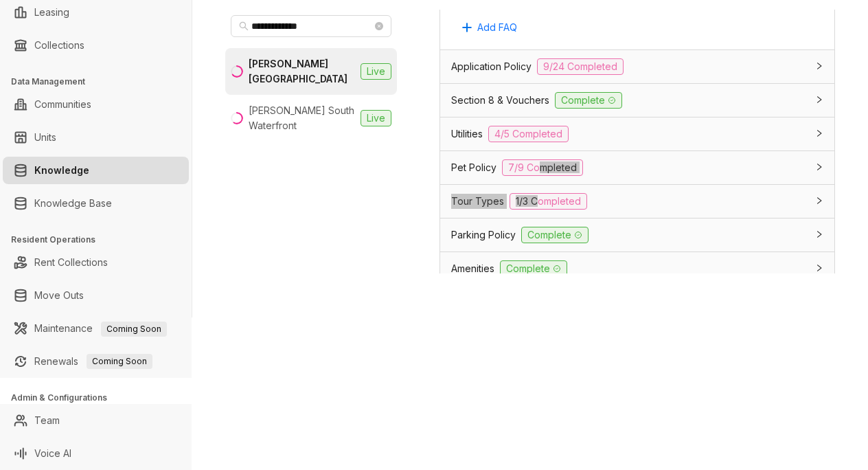  What do you see at coordinates (478, 202) in the screenshot?
I see `span: Tour Types` at bounding box center [478, 202].